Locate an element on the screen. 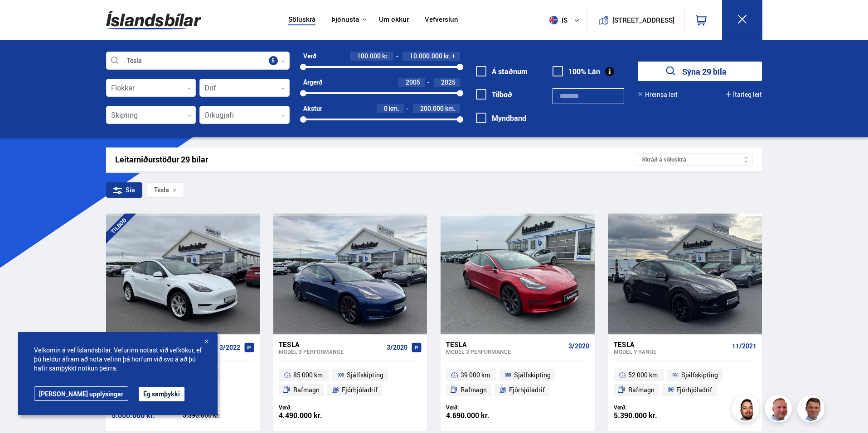 The width and height of the screenshot is (868, 433). span: 0 is located at coordinates (386, 108).